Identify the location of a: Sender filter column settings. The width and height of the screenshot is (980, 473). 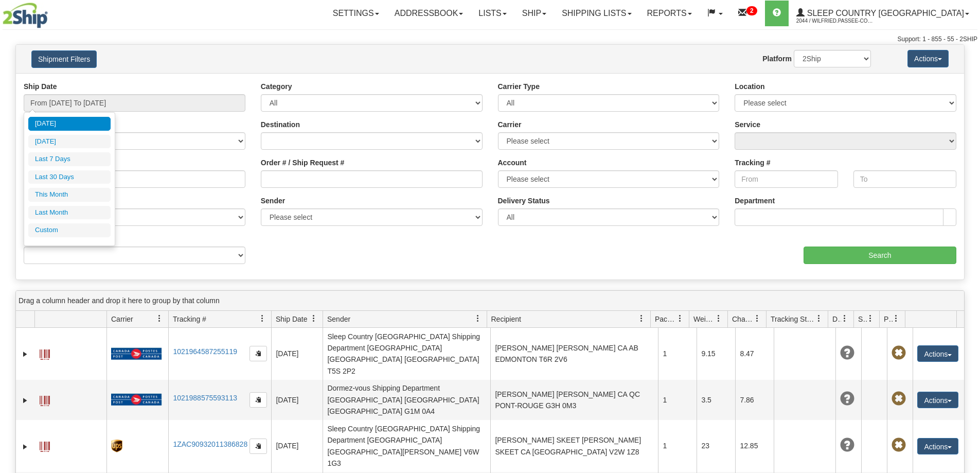
(478, 318).